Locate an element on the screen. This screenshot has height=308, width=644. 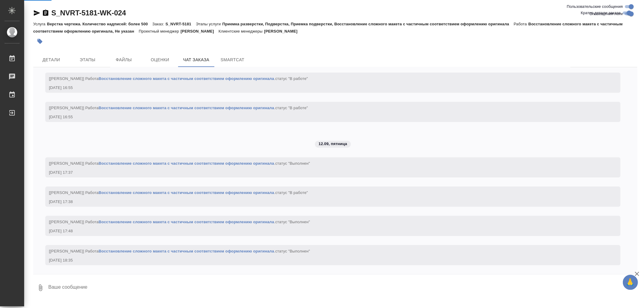
span: Оценки is located at coordinates (160, 60).